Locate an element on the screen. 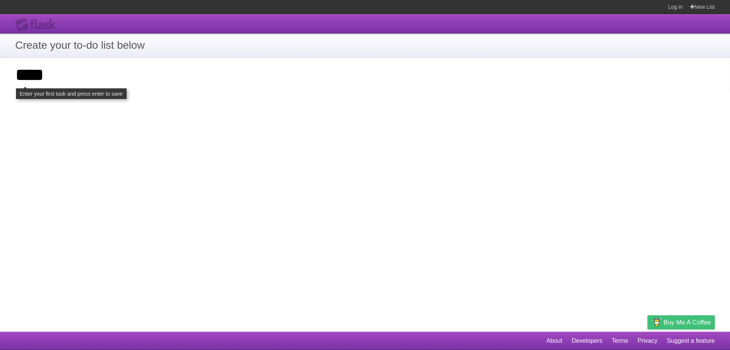 This screenshot has width=730, height=350. div: Flask is located at coordinates (38, 25).